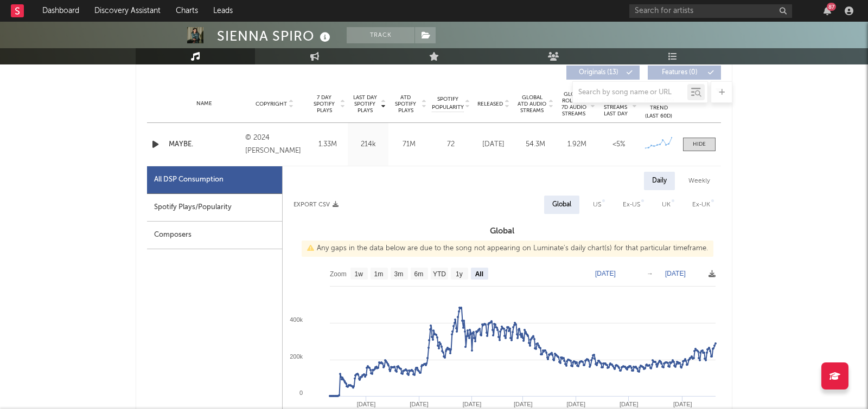 The image size is (868, 409). I want to click on div: Any gaps in the data below are due to the song not appearing on Luminate's daily chart(s) for tha..., so click(507, 248).